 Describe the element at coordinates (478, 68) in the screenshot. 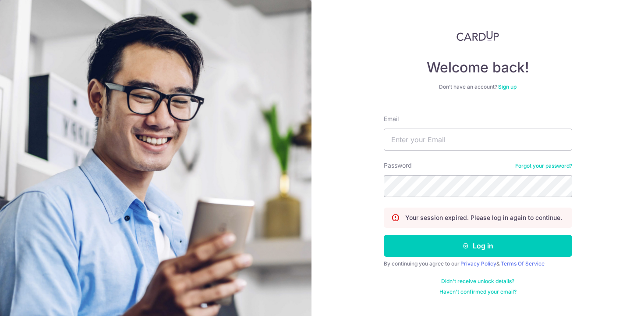

I see `h4: Welcome back!` at that location.